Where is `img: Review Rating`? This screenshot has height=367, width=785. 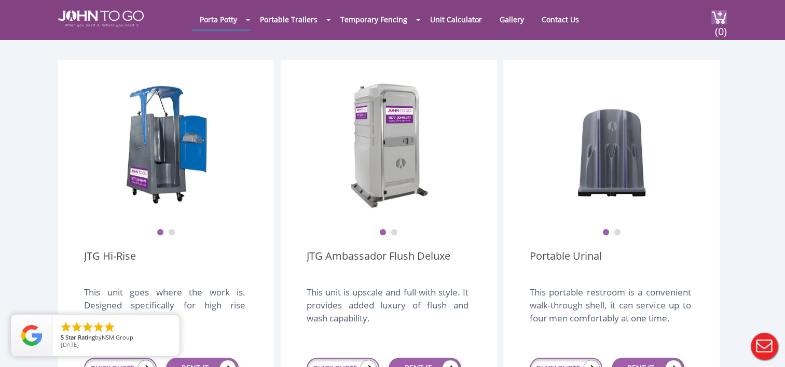
img: Review Rating is located at coordinates (32, 336).